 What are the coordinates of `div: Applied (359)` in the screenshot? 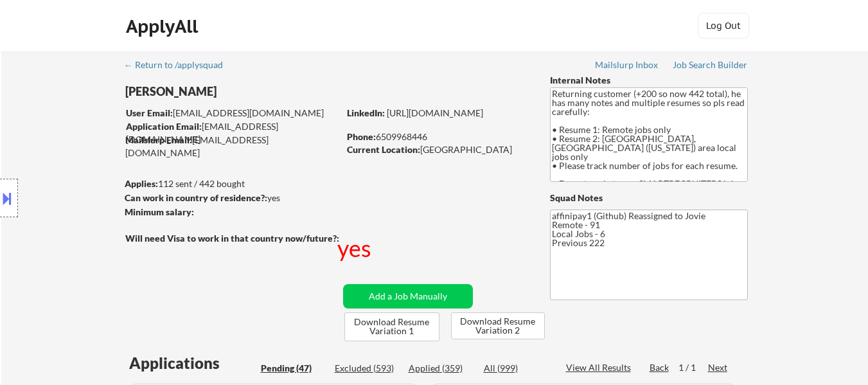 It's located at (441, 368).